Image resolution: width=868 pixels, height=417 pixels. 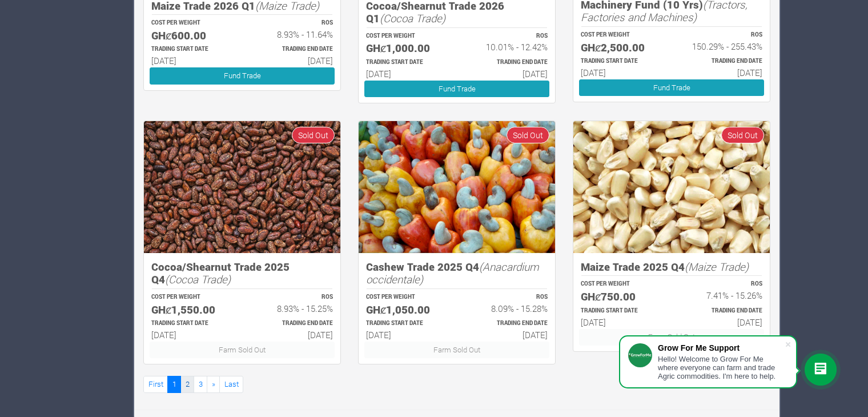 I want to click on nav: Page Navigation, so click(x=457, y=384).